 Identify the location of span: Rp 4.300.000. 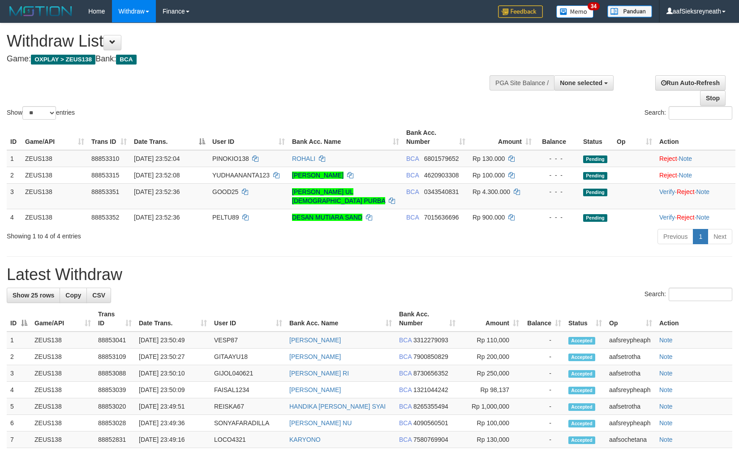
(491, 192).